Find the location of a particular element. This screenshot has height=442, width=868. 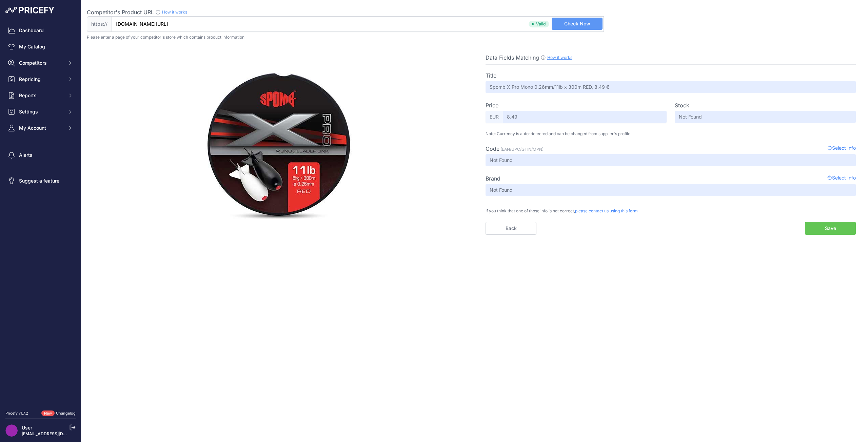

button: My Account is located at coordinates (40, 128).